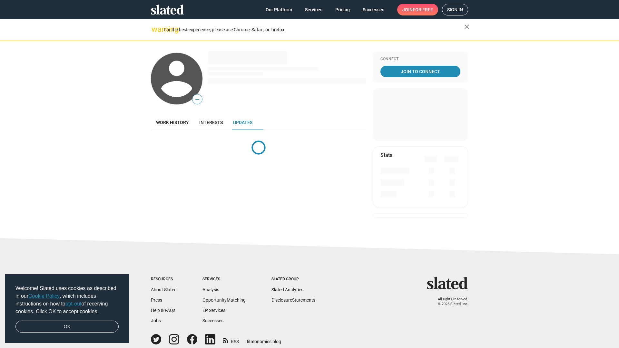 The height and width of the screenshot is (348, 619). I want to click on a: Joinfor free, so click(418, 10).